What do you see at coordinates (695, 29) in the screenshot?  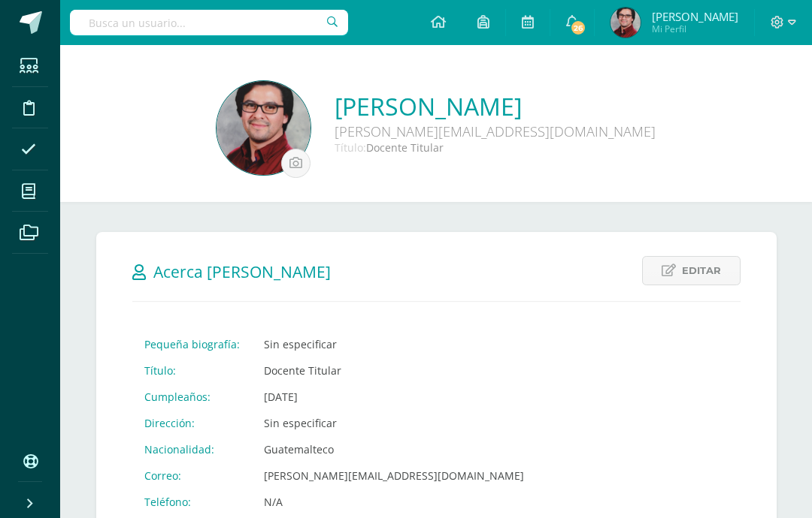 I see `span: Mi Perfil` at bounding box center [695, 29].